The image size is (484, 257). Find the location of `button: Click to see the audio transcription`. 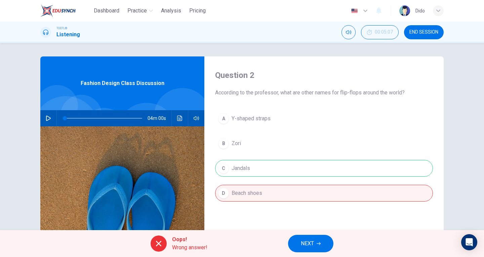

button: Click to see the audio transcription is located at coordinates (180, 118).